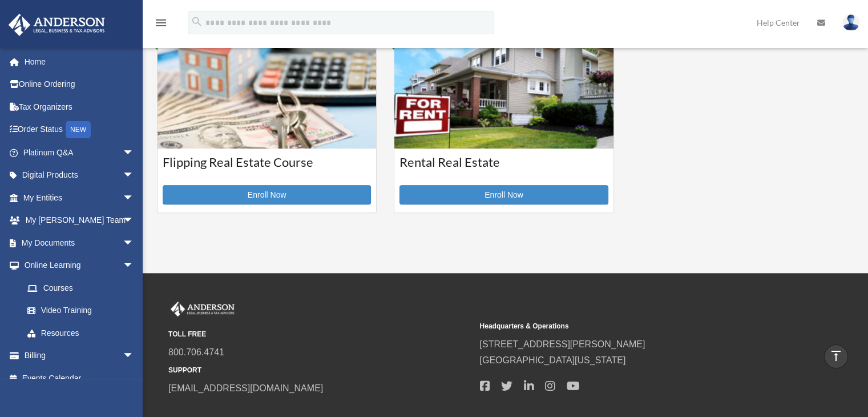 This screenshot has height=417, width=868. What do you see at coordinates (80, 85) in the screenshot?
I see `a: Online Ordering` at bounding box center [80, 85].